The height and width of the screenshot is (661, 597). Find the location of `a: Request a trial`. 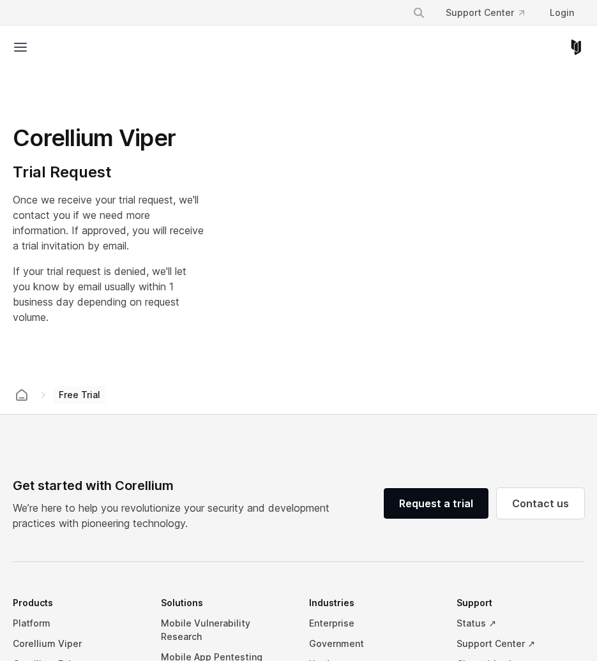

a: Request a trial is located at coordinates (436, 503).